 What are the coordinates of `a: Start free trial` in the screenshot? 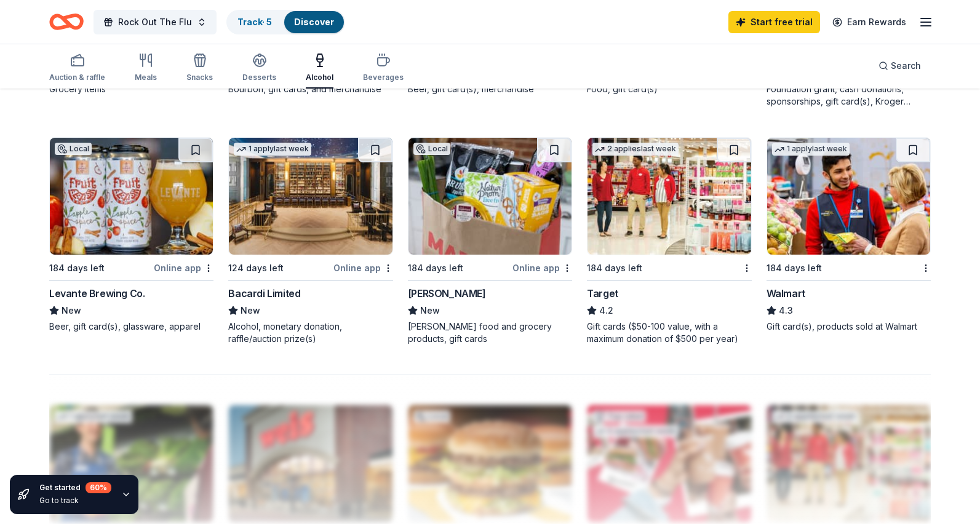 It's located at (774, 22).